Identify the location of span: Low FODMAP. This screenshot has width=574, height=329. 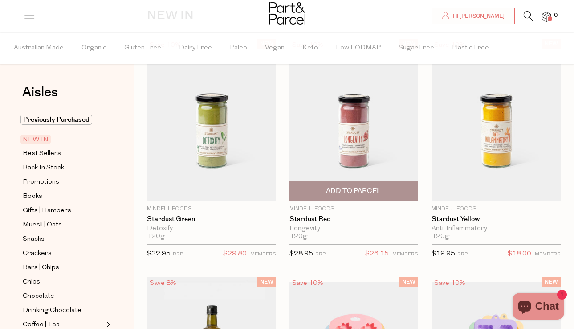
(358, 48).